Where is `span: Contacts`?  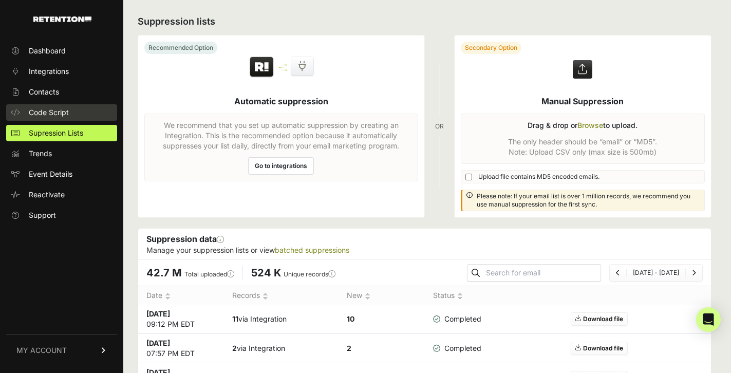
span: Contacts is located at coordinates (44, 92).